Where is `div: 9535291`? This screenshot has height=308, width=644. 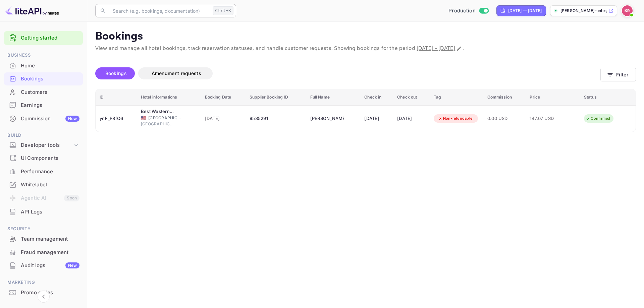 div: 9535291 is located at coordinates (275, 119).